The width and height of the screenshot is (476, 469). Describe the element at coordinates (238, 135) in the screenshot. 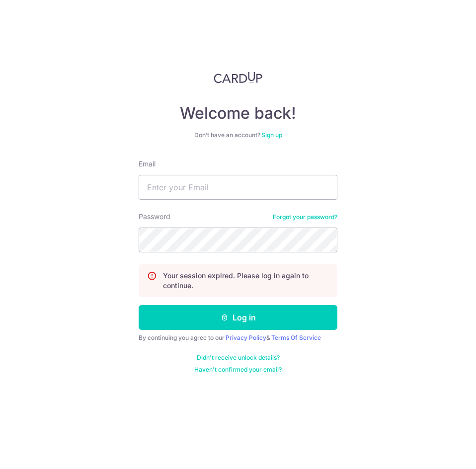

I see `div: Don’t have an account?` at that location.